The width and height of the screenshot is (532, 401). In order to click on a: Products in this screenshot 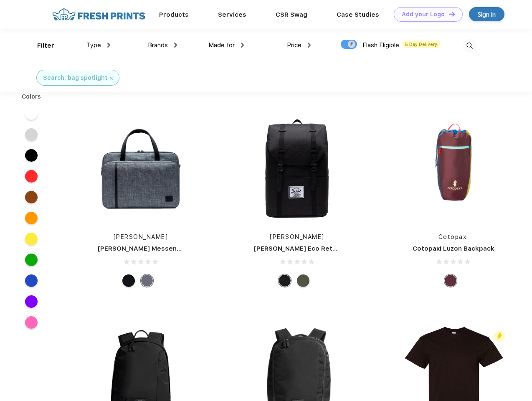, I will do `click(174, 14)`.